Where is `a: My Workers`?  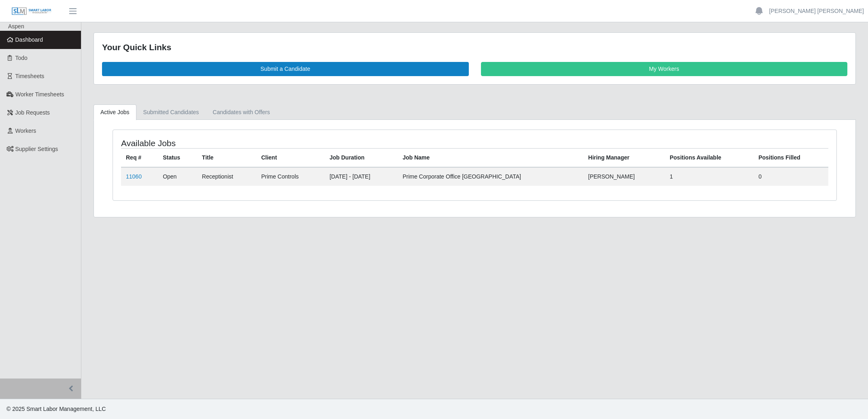 a: My Workers is located at coordinates (664, 69).